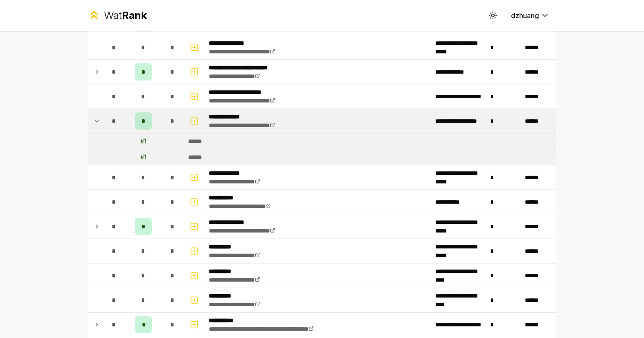 The width and height of the screenshot is (644, 338). I want to click on a: WatRank, so click(117, 16).